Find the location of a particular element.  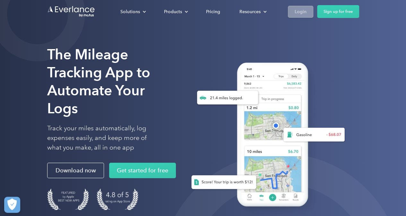

img: Badge for Featured by Apple Best New Apps is located at coordinates (68, 199).